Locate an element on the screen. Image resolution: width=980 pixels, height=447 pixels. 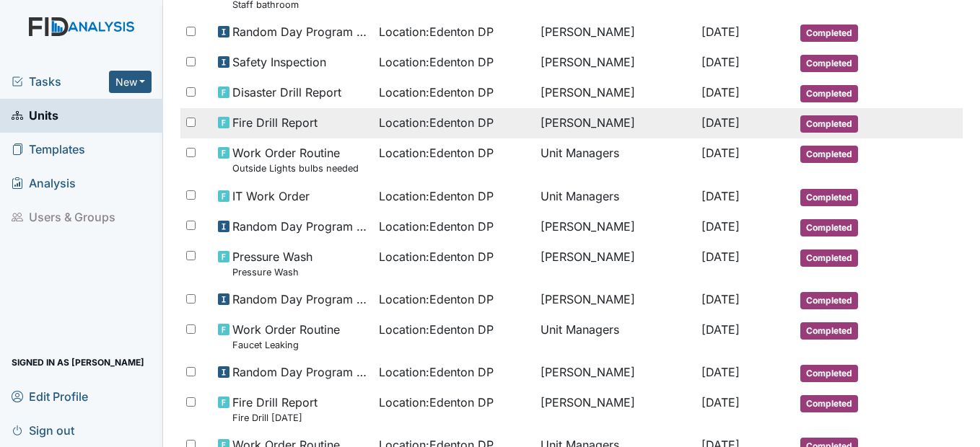
span: Disaster Drill Report is located at coordinates (286, 93).